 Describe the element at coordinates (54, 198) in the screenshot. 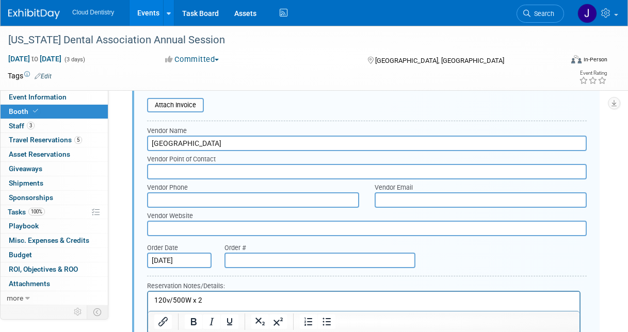

I see `a: Sponsorships` at that location.